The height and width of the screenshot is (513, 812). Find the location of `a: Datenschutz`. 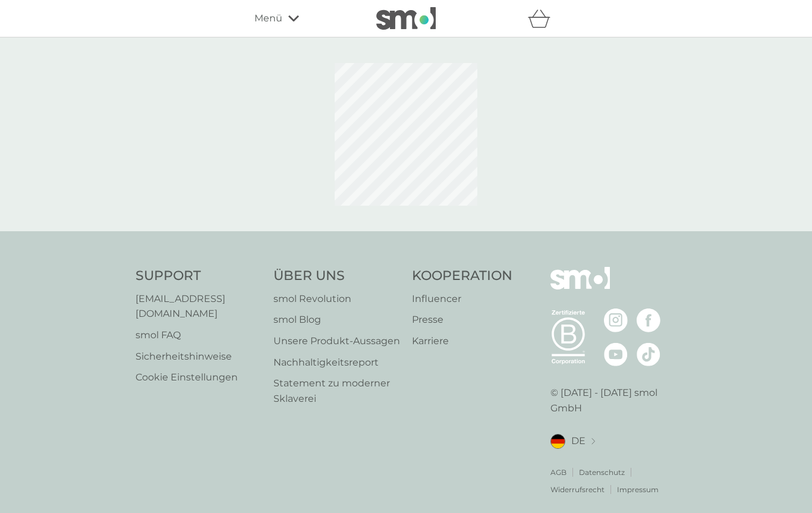

a: Datenschutz is located at coordinates (602, 472).